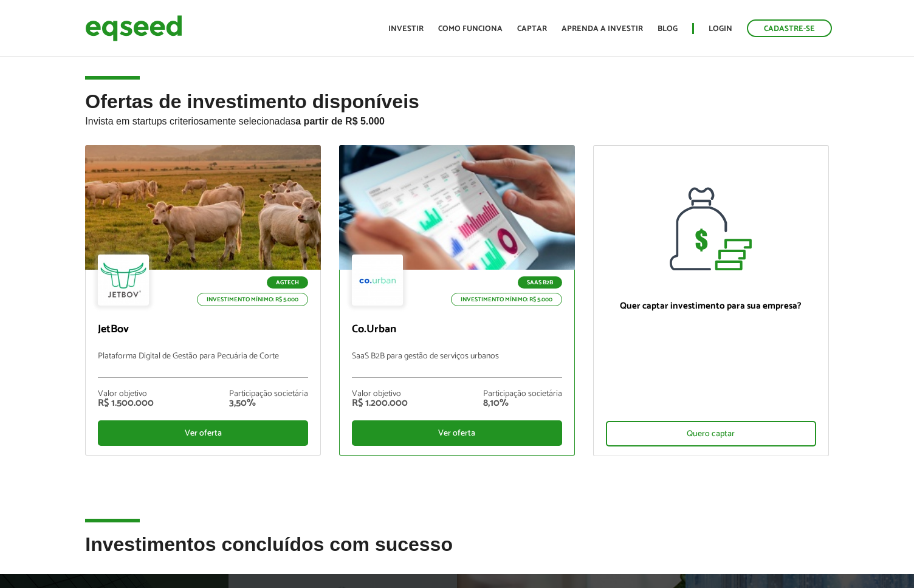 This screenshot has height=588, width=914. Describe the element at coordinates (203, 364) in the screenshot. I see `p: Plataforma Digital de Gestão para Pecuária de Corte` at that location.